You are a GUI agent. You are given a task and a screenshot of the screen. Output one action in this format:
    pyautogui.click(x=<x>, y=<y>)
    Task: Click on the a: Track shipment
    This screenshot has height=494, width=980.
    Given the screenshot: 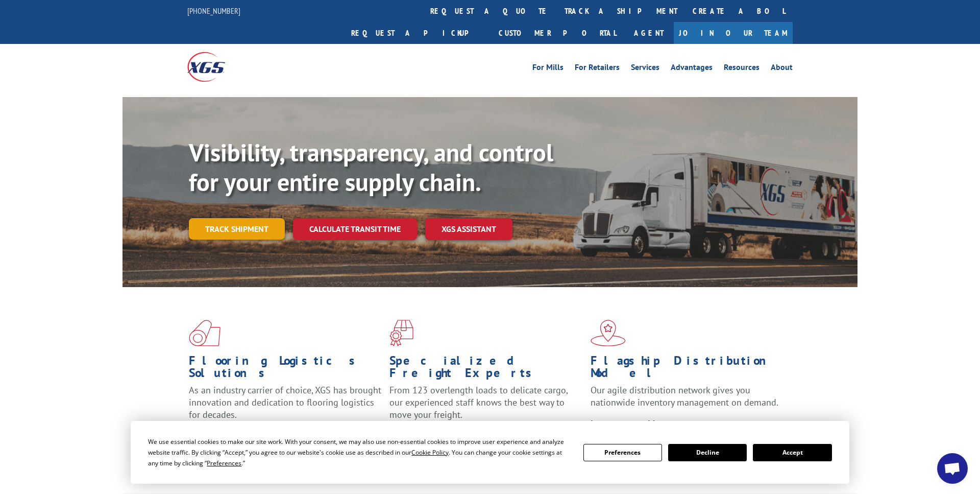 What is the action you would take?
    pyautogui.click(x=237, y=229)
    